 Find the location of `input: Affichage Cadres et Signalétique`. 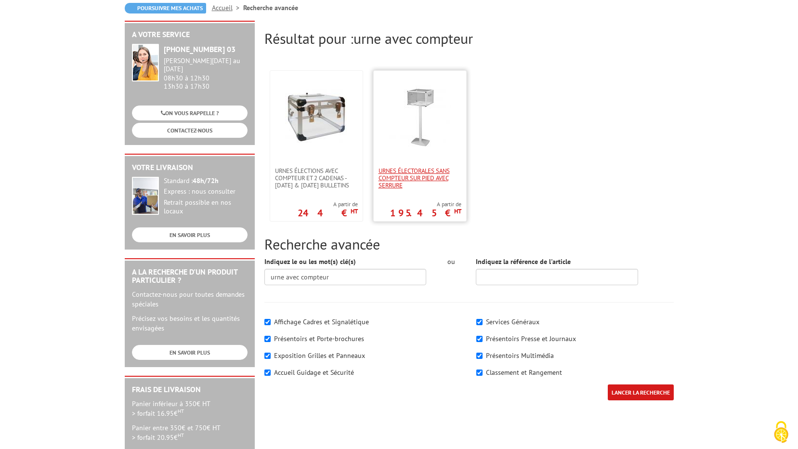

input: Affichage Cadres et Signalétique is located at coordinates (267, 322).